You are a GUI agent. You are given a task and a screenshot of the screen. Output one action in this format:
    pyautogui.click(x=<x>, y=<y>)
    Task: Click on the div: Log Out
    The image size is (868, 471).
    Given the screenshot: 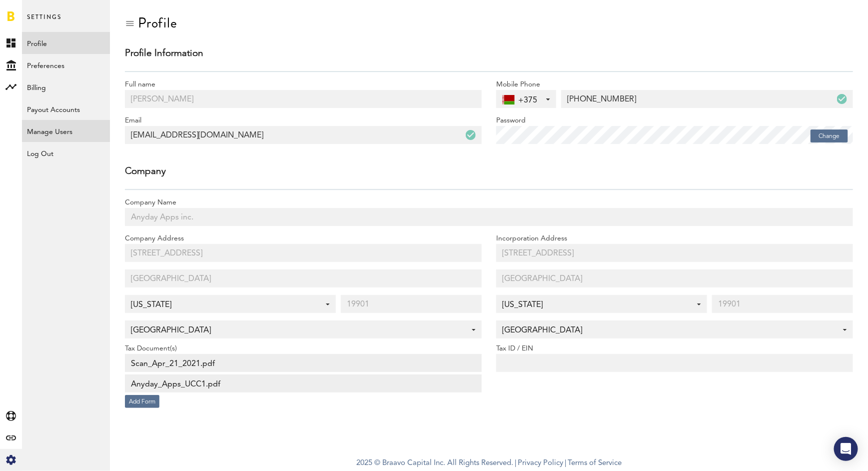 What is the action you would take?
    pyautogui.click(x=66, y=151)
    